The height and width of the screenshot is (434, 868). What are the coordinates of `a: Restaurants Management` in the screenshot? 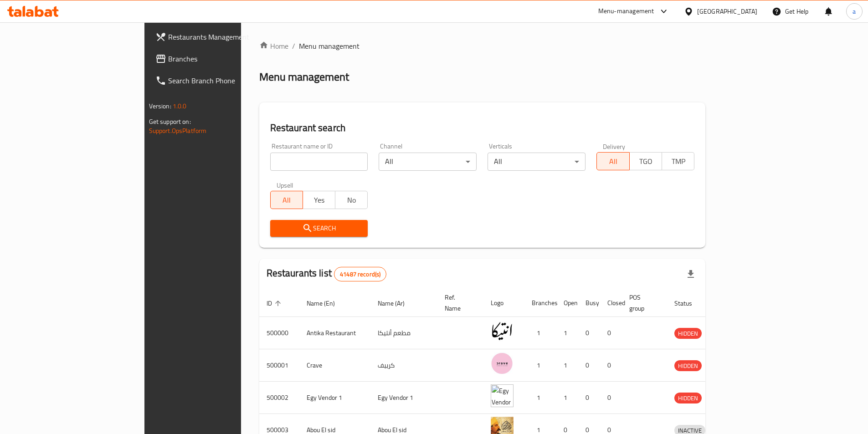 It's located at (219, 37).